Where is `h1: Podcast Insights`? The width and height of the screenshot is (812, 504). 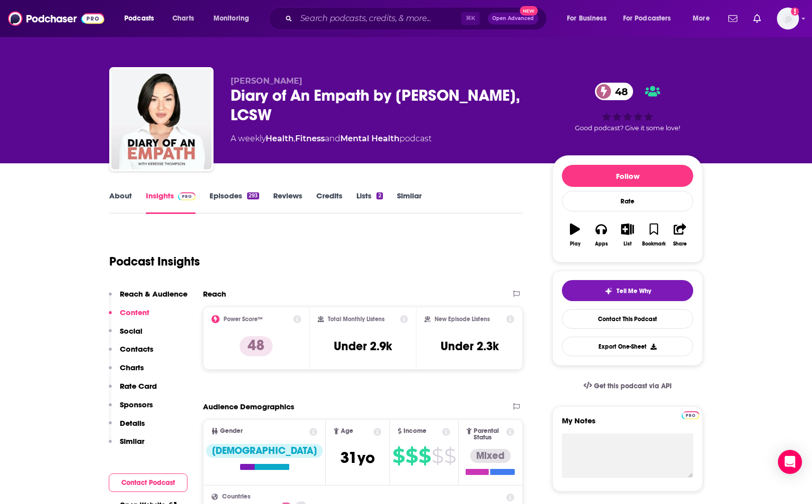 h1: Podcast Insights is located at coordinates (155, 261).